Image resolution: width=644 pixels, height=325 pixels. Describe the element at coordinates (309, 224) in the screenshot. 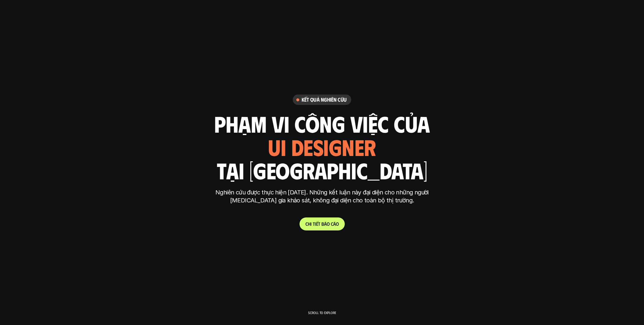

I see `span: h` at that location.